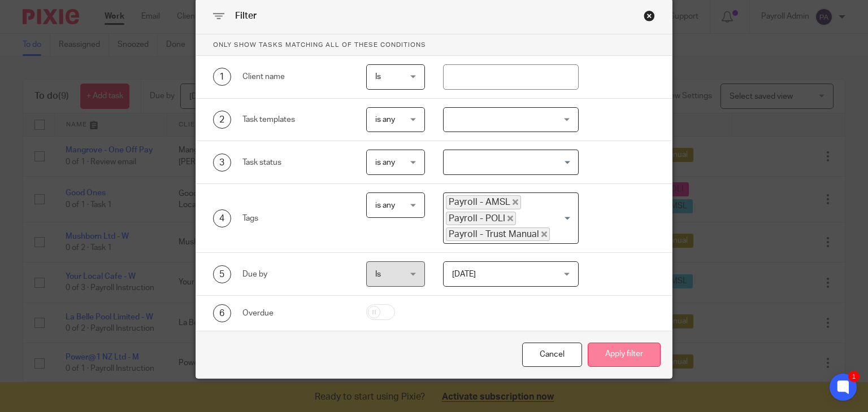 The width and height of the screenshot is (868, 412). What do you see at coordinates (510, 218) in the screenshot?
I see `button: Deselect Payroll - POLI` at bounding box center [510, 218].